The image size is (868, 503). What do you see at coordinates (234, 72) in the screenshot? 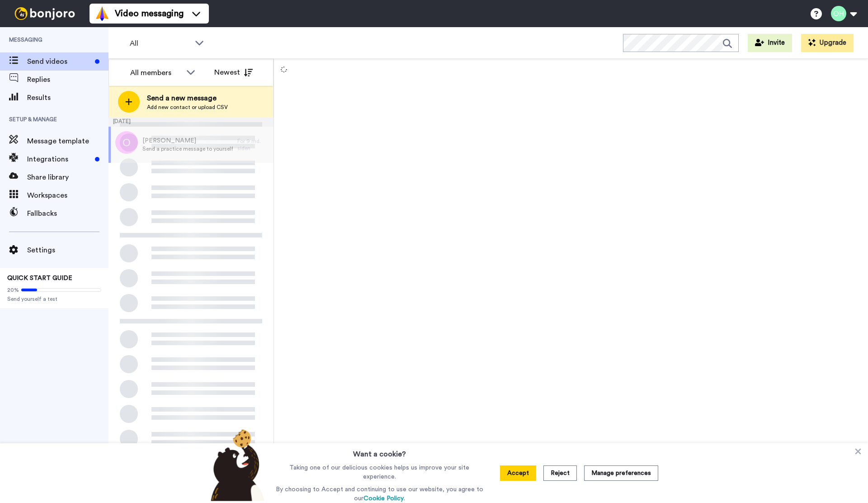
I see `button: Newest` at bounding box center [234, 72].